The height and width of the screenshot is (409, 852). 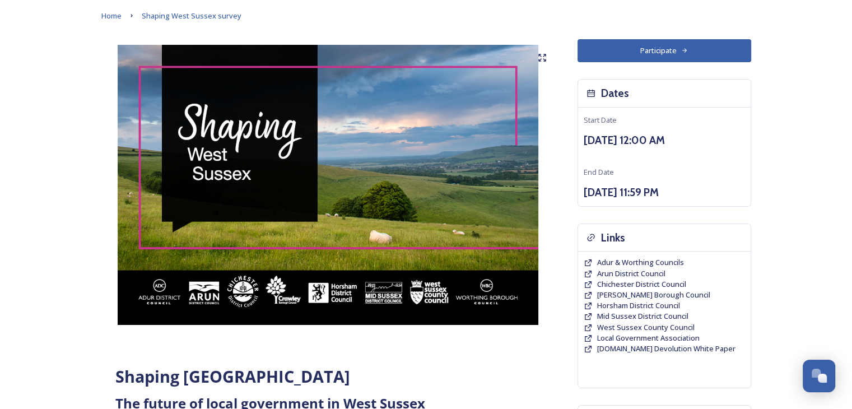 What do you see at coordinates (600, 120) in the screenshot?
I see `span: Start Date` at bounding box center [600, 120].